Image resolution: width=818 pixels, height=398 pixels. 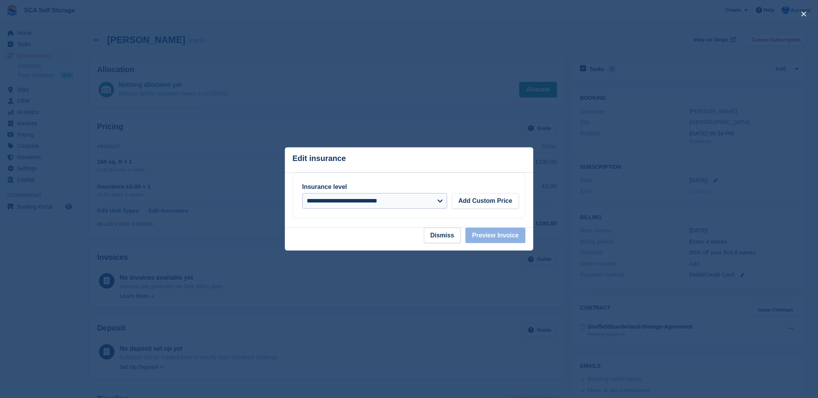 What do you see at coordinates (442, 236) in the screenshot?
I see `button: Dismiss` at bounding box center [442, 236].